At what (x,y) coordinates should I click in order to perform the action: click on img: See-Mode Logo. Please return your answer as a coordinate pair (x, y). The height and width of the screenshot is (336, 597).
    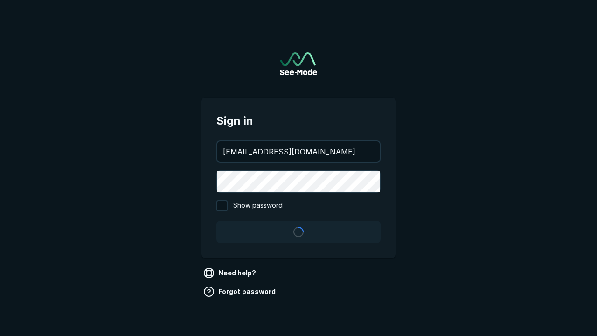
    Looking at the image, I should click on (299, 63).